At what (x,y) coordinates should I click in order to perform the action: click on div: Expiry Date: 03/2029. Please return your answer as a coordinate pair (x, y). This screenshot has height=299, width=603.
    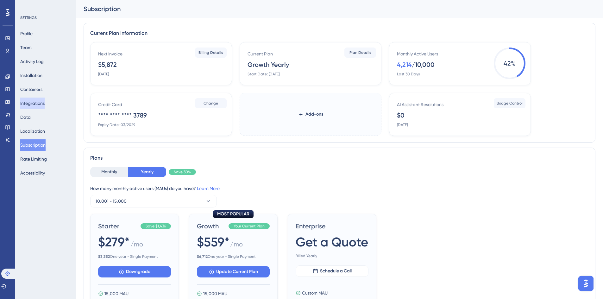
    Looking at the image, I should click on (116, 125).